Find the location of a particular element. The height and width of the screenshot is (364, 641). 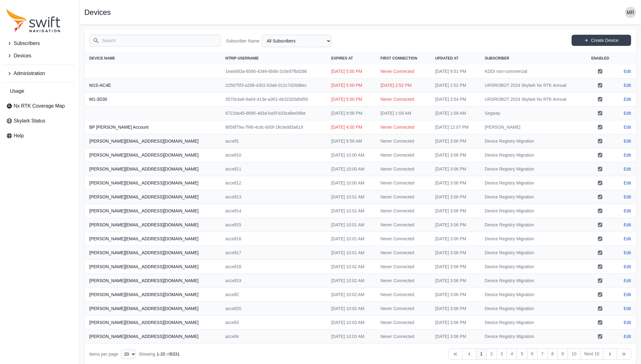

a: Usage is located at coordinates (39, 91).